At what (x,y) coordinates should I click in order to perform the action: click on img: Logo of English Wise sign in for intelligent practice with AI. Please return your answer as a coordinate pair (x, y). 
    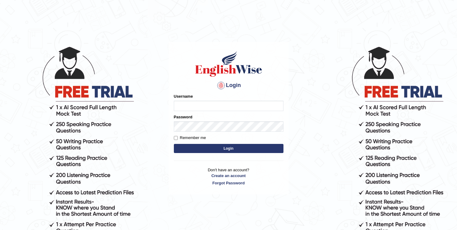
    Looking at the image, I should click on (229, 64).